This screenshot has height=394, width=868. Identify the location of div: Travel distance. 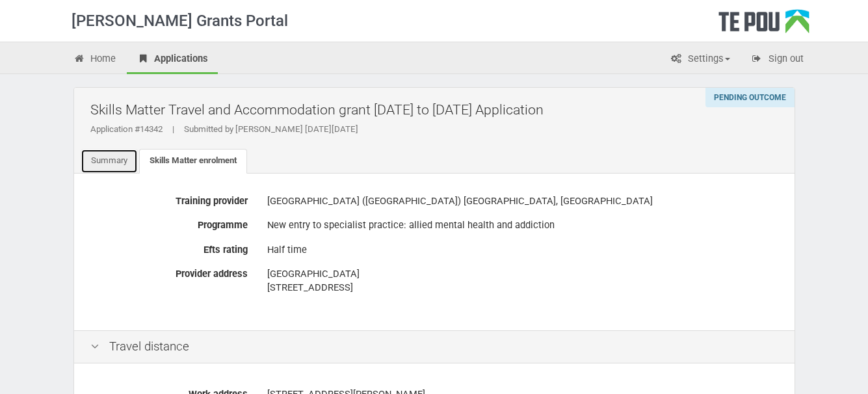
(434, 347).